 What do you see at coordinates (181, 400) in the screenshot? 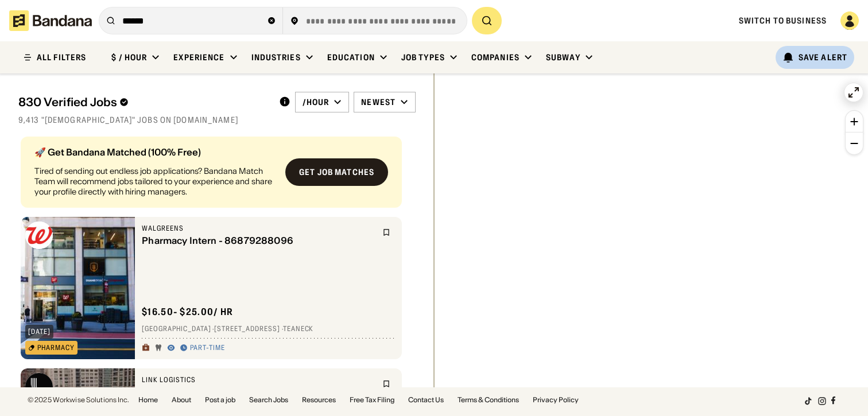
I see `a: About` at bounding box center [181, 400].